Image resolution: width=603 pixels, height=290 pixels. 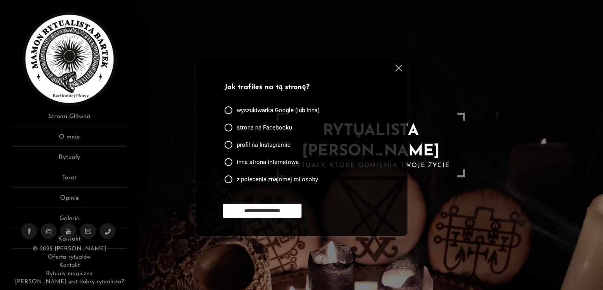 I want to click on span: wyszukiwarka Google (lub inna), so click(x=278, y=110).